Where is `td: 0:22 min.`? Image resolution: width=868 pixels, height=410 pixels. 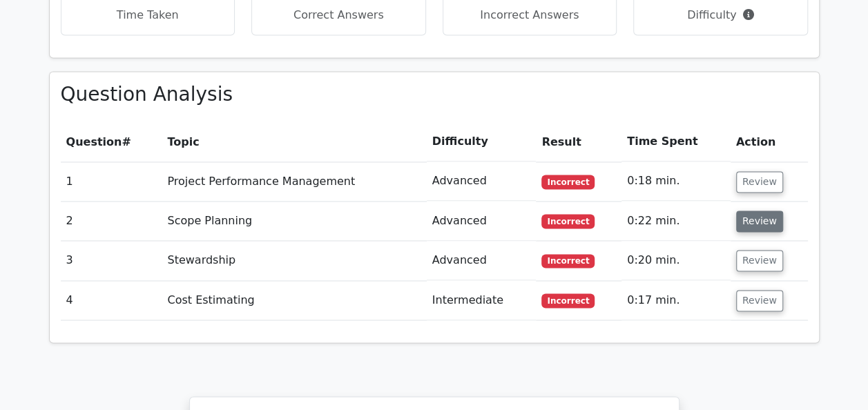
td: 0:22 min. is located at coordinates (676, 221).